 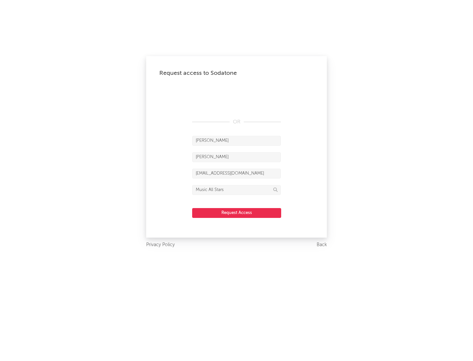 I want to click on button: Request Access, so click(x=236, y=213).